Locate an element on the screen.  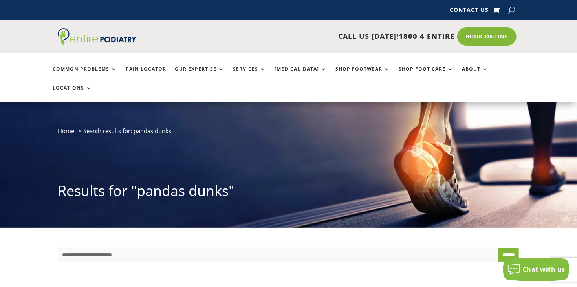
button: Chat with us is located at coordinates (536, 270).